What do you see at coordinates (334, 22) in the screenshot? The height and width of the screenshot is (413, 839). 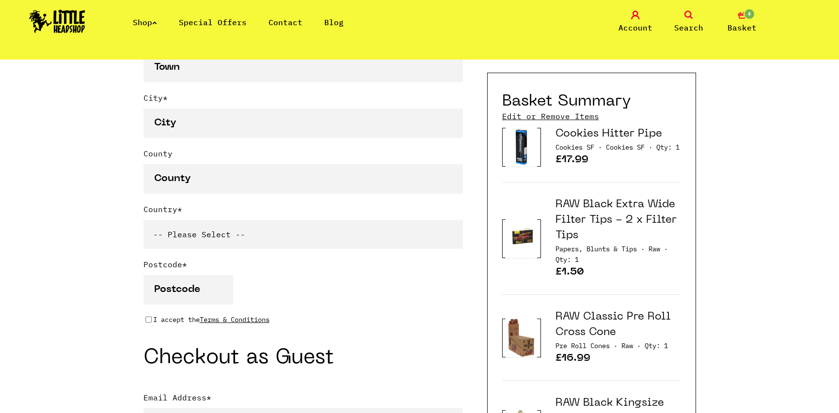 I see `a: Blog` at bounding box center [334, 22].